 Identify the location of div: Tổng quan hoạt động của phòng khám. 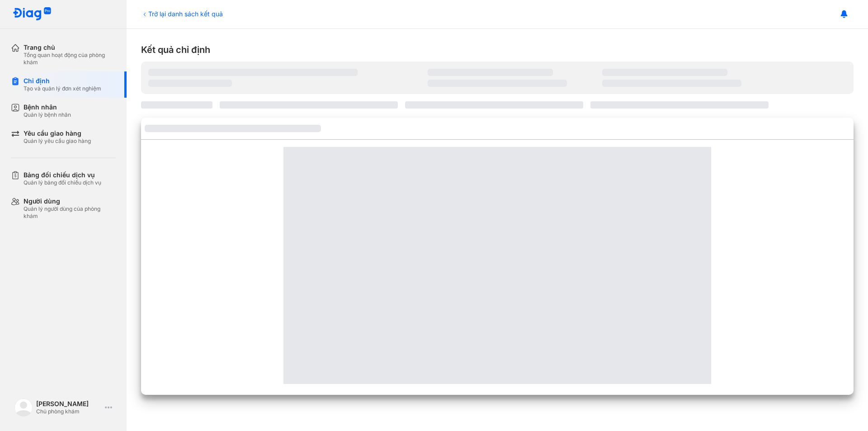
(70, 59).